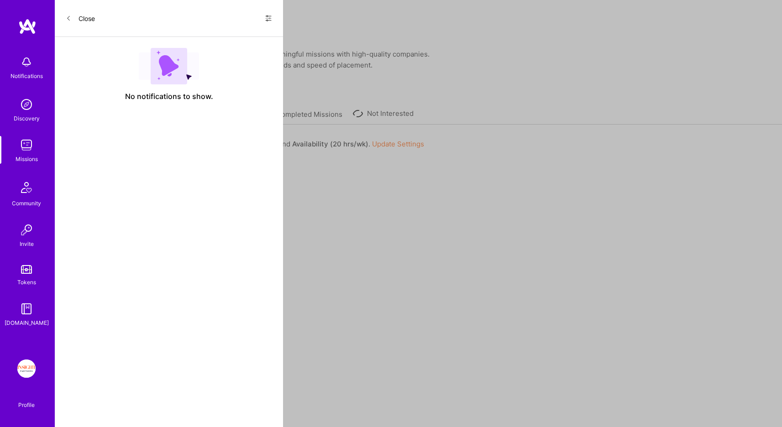 The width and height of the screenshot is (782, 427). I want to click on img: logo, so click(27, 26).